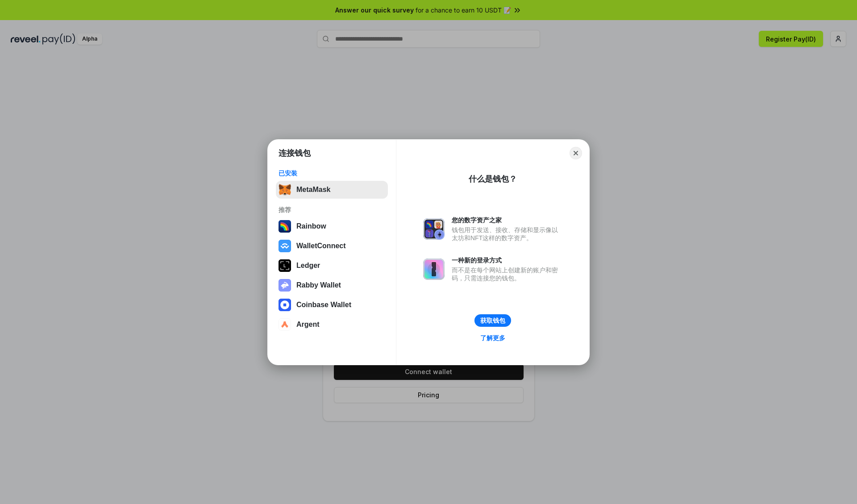 The width and height of the screenshot is (857, 504). What do you see at coordinates (493, 321) in the screenshot?
I see `button: 获取钱包` at bounding box center [493, 321].